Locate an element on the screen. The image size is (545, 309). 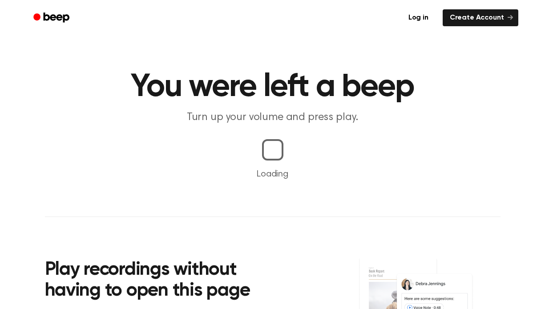
a: Log in is located at coordinates (418, 18).